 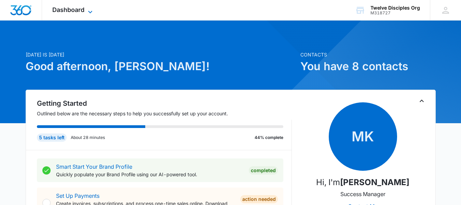 What do you see at coordinates (263, 170) in the screenshot?
I see `div: Completed` at bounding box center [263, 170].